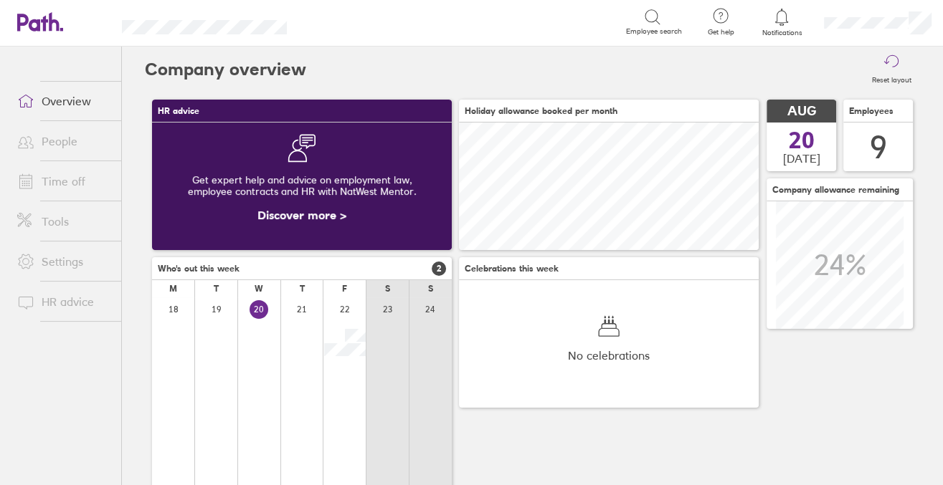 Image resolution: width=943 pixels, height=485 pixels. I want to click on span: 2, so click(439, 269).